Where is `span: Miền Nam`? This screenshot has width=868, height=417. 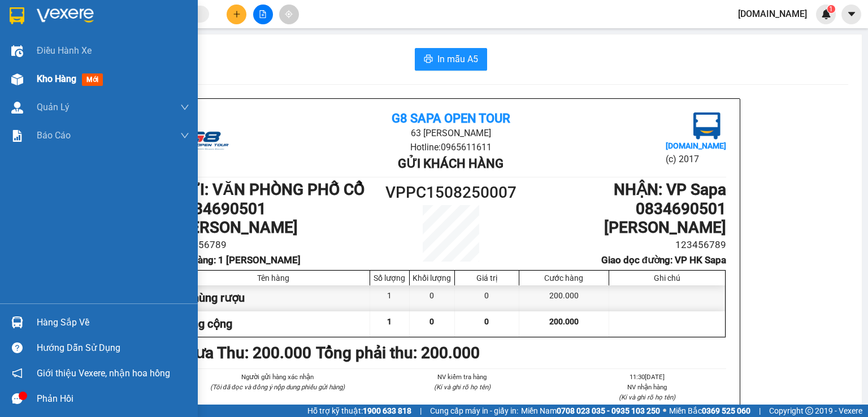
span: Miền Nam is located at coordinates (590, 410).